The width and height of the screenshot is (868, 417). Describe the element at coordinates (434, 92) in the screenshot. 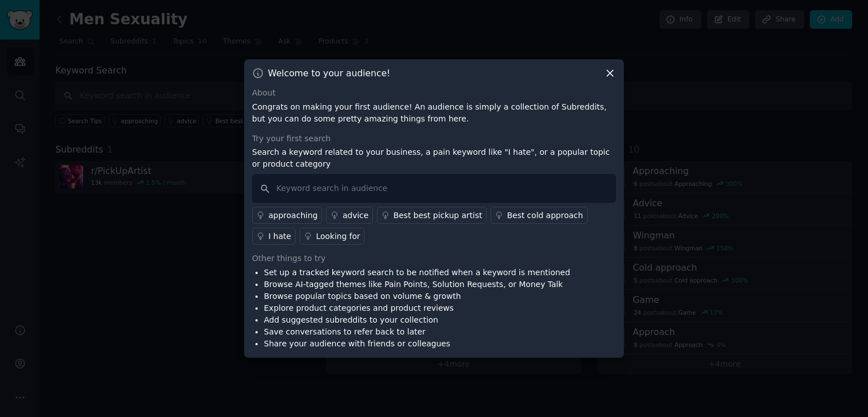

I see `div: About` at that location.